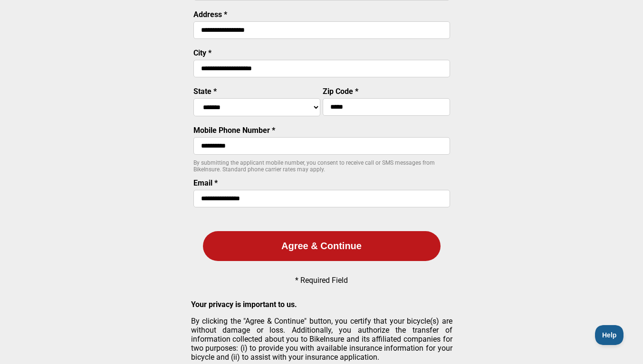 The width and height of the screenshot is (643, 364). I want to click on label: Address *, so click(210, 15).